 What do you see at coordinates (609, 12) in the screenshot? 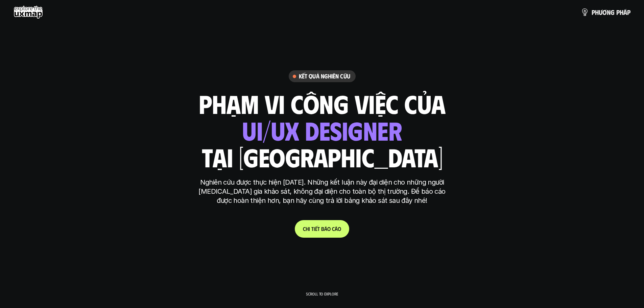
I see `span: n` at bounding box center [609, 12].